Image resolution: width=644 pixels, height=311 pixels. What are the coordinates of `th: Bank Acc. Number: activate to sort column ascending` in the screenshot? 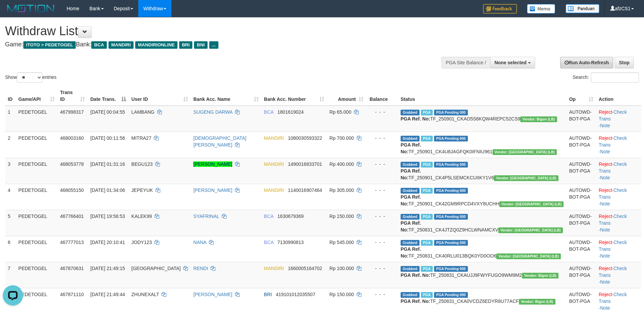 It's located at (294, 96).